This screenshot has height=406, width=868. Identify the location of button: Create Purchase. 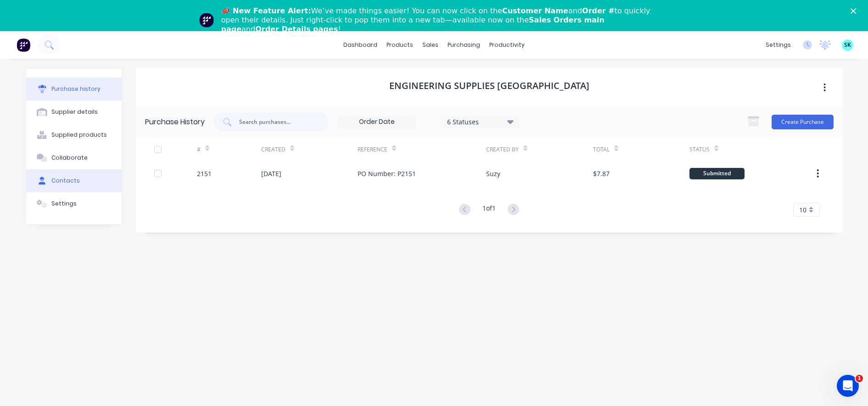
(802, 122).